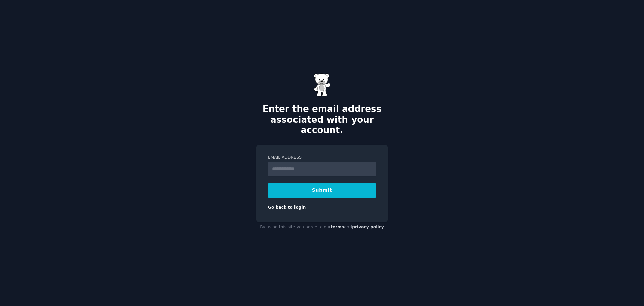 This screenshot has height=306, width=644. Describe the element at coordinates (287, 207) in the screenshot. I see `a: Go back to login` at that location.